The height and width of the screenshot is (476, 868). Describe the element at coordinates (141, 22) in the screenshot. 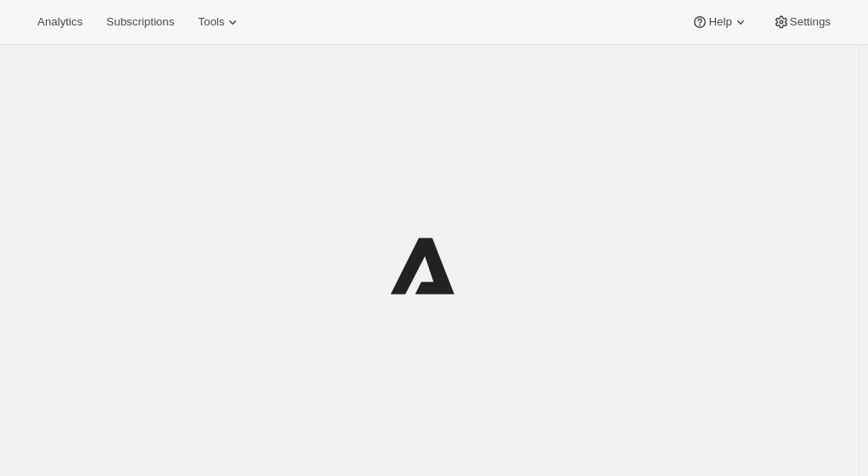

I see `button: Subscriptions` at that location.